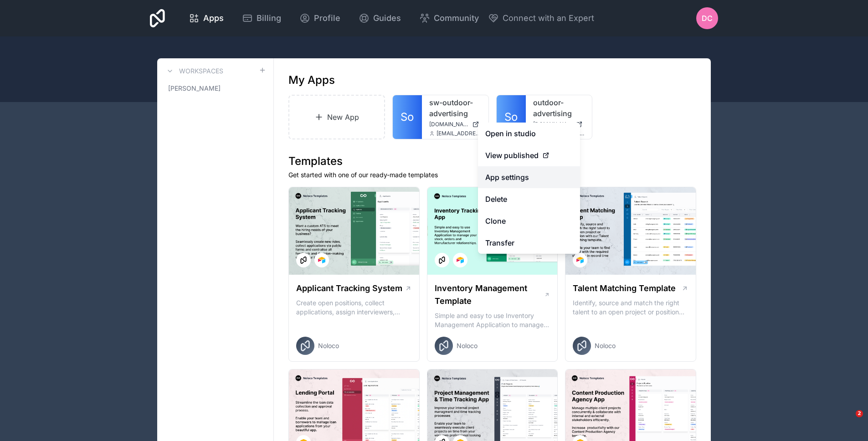  I want to click on span: DC, so click(708, 18).